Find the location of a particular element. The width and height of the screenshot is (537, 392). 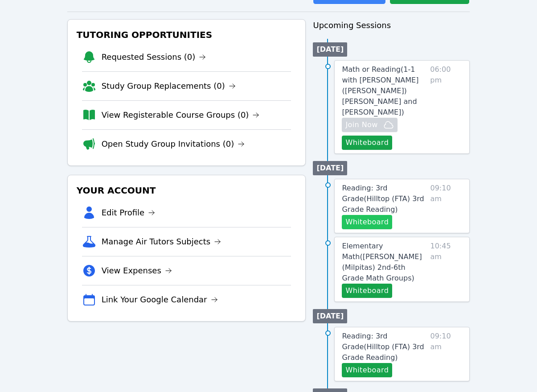

a: Manage Air Tutors Subjects is located at coordinates (161, 242).